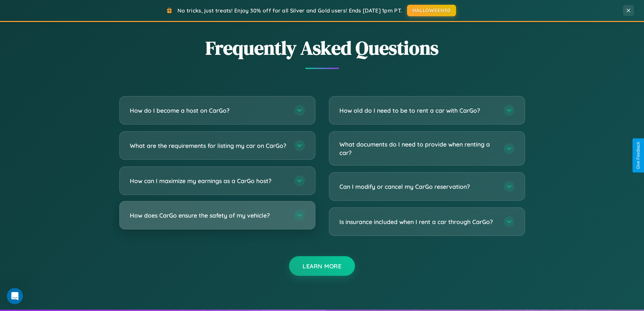  What do you see at coordinates (209, 181) in the screenshot?
I see `h3: How can I maximize my earnings as a CarGo host?` at bounding box center [209, 181].